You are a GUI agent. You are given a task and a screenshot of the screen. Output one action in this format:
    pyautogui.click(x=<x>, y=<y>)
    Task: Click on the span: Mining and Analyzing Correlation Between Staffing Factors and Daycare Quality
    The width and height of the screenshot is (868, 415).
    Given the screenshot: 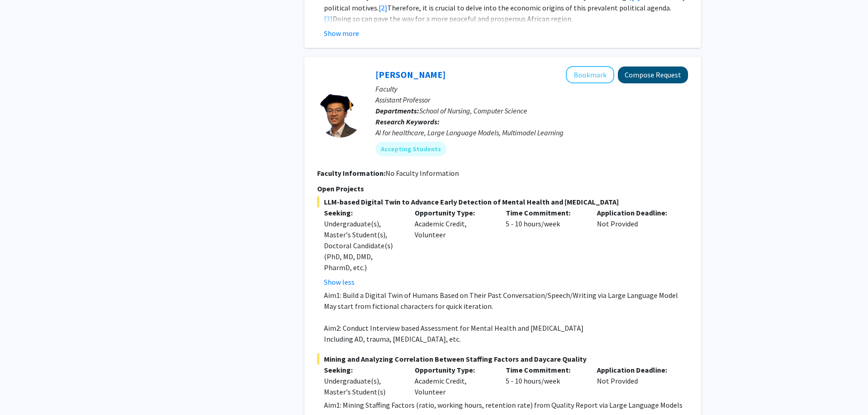 What is the action you would take?
    pyautogui.click(x=503, y=359)
    